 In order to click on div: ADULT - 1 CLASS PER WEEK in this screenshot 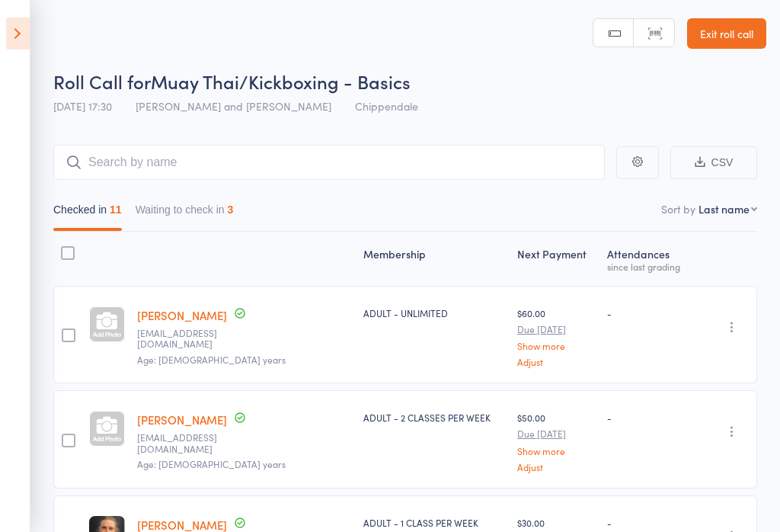, I will do `click(435, 522)`.